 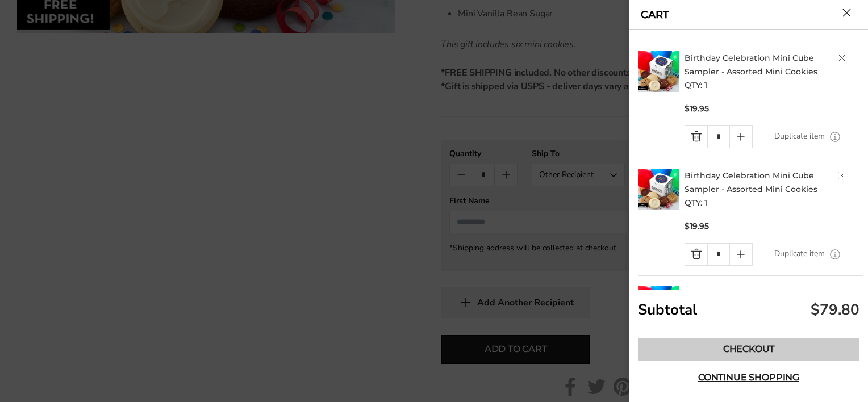 I want to click on button: Continue shopping, so click(x=749, y=378).